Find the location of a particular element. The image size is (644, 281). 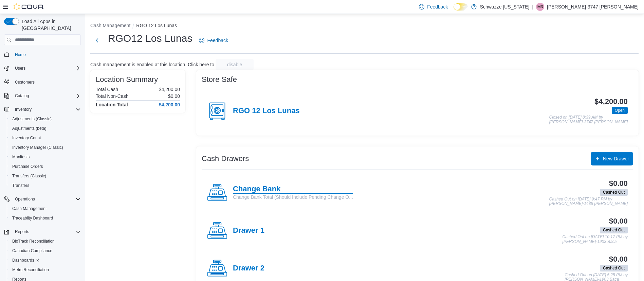

span: Open is located at coordinates (619, 110).